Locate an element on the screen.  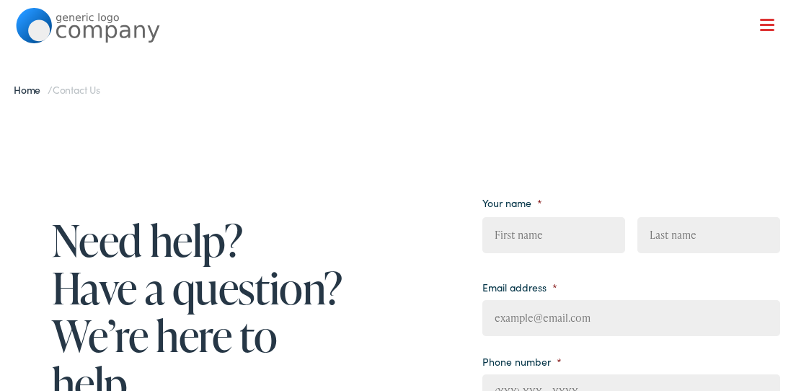
input: First name is located at coordinates (554, 235).